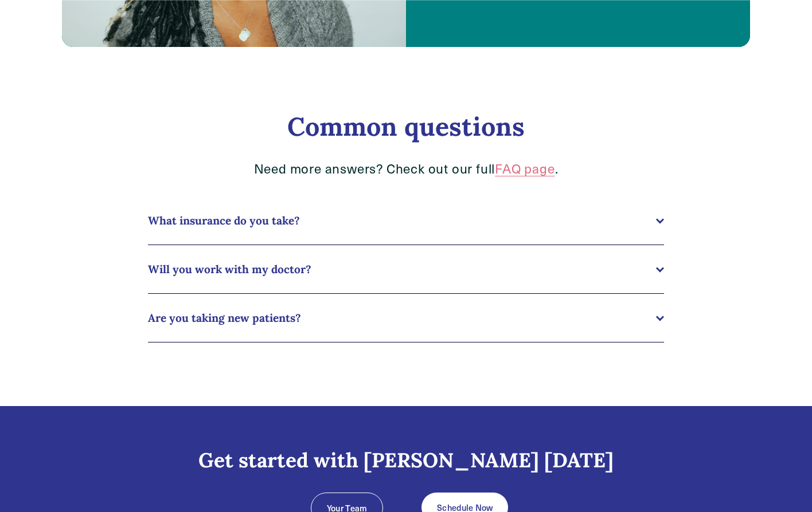  What do you see at coordinates (406, 169) in the screenshot?
I see `p: Need more answers? Check out our full .` at bounding box center [406, 169].